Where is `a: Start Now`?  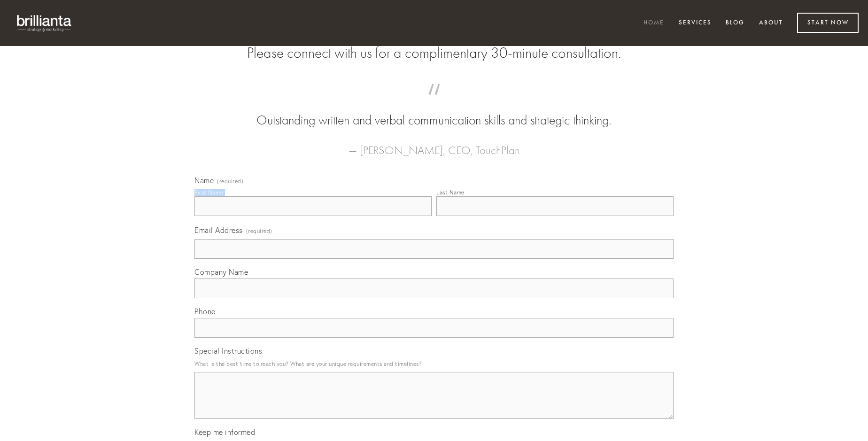 a: Start Now is located at coordinates (828, 23).